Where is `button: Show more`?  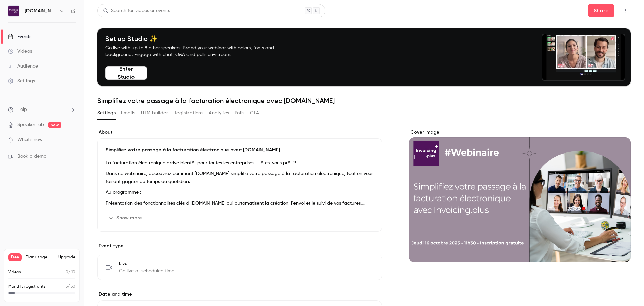 button: Show more is located at coordinates (126, 218).